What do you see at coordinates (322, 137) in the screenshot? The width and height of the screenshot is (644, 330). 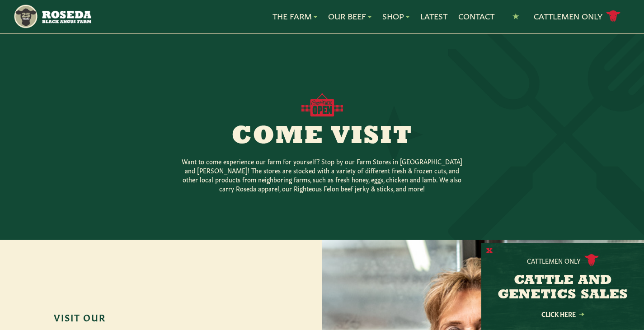 I see `h2: Come Visit` at bounding box center [322, 137].